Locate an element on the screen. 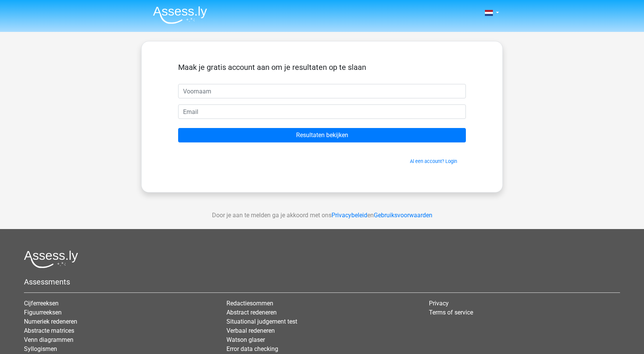  a: Privacy is located at coordinates (439, 304).